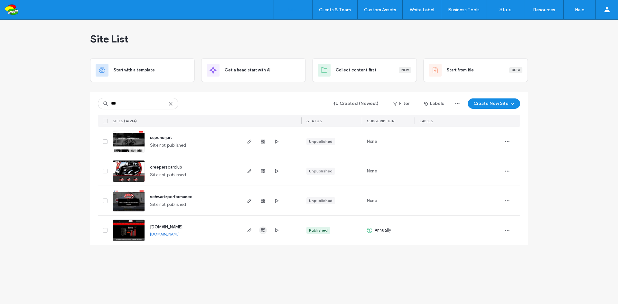 This screenshot has height=304, width=618. What do you see at coordinates (142, 70) in the screenshot?
I see `div: Start with a template` at bounding box center [142, 70].